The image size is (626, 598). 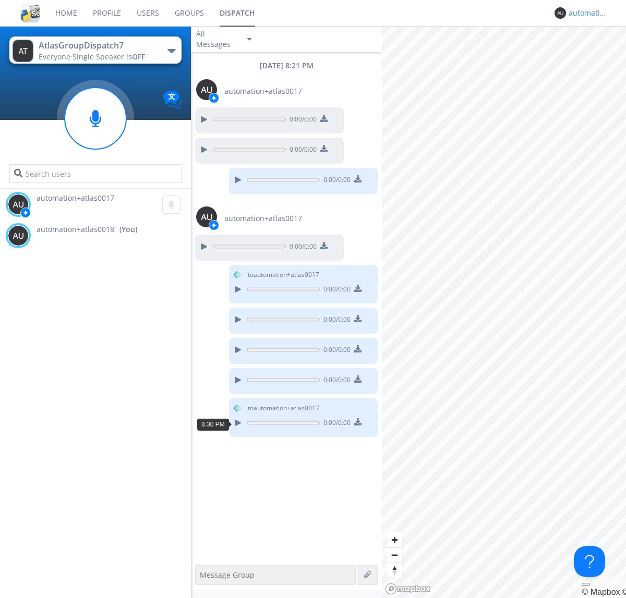 I want to click on span: automation+atlas0018, so click(x=75, y=229).